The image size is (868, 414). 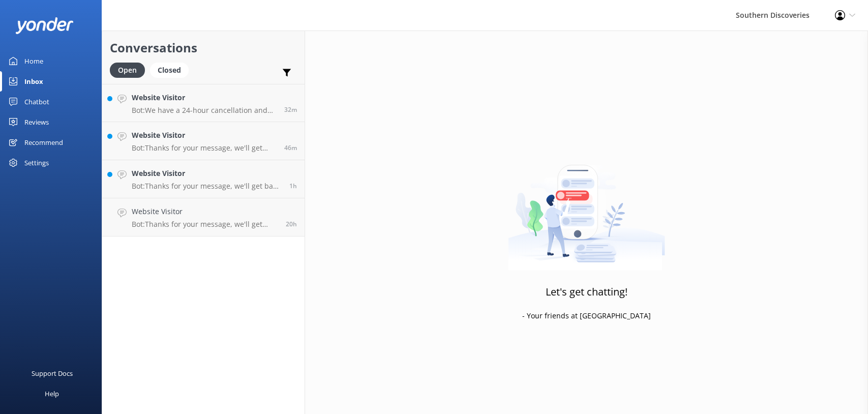 What do you see at coordinates (290, 147) in the screenshot?
I see `span: Oct 07 2025 05:37pm (UTC +13:00) Pacific/Auckland` at bounding box center [290, 147].